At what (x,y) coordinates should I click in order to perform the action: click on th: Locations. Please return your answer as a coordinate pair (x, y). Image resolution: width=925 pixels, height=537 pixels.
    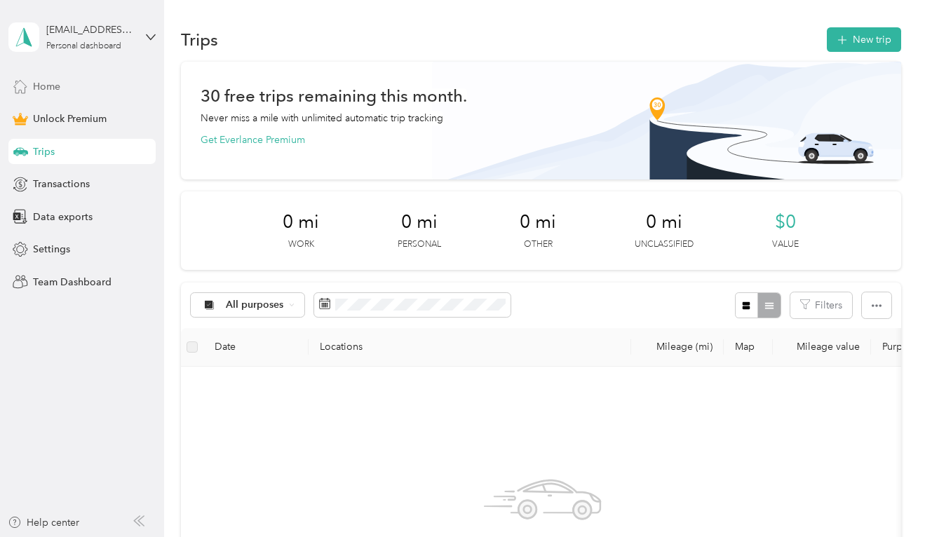
    Looking at the image, I should click on (470, 347).